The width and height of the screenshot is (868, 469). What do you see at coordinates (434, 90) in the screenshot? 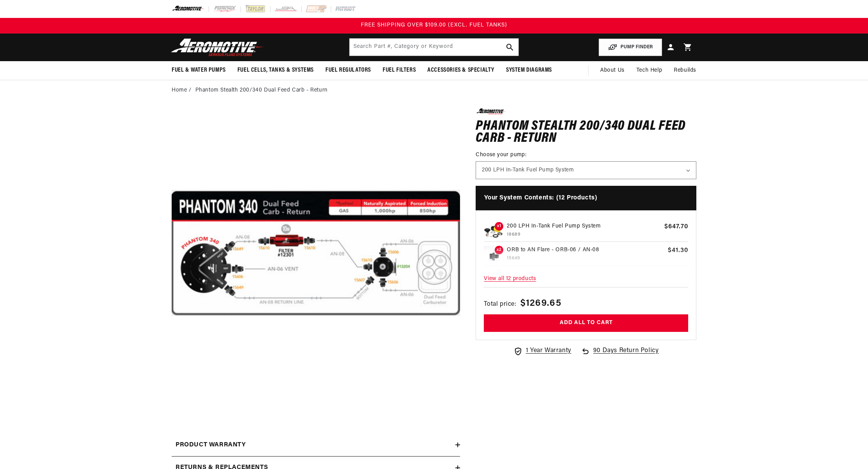
I see `nav: breadcrumbs` at bounding box center [434, 90].